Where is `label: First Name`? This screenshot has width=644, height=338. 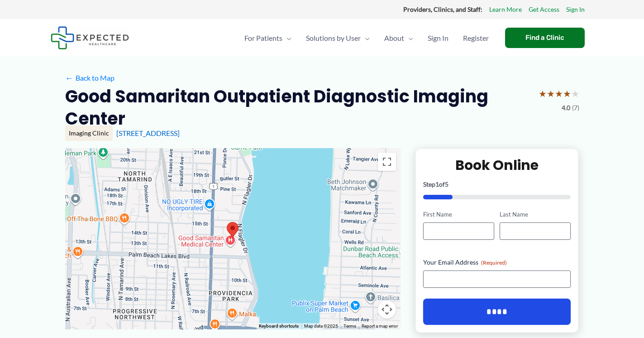
label: First Name is located at coordinates (458, 214).